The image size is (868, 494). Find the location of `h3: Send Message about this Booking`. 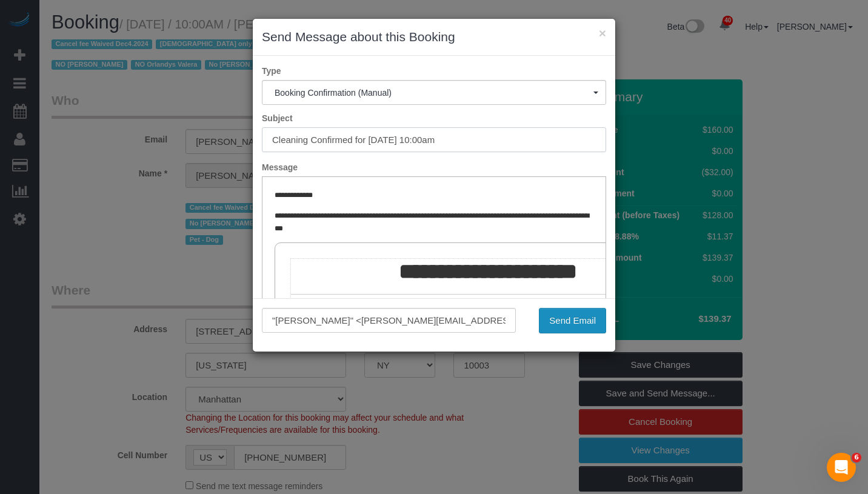

h3: Send Message about this Booking is located at coordinates (434, 37).